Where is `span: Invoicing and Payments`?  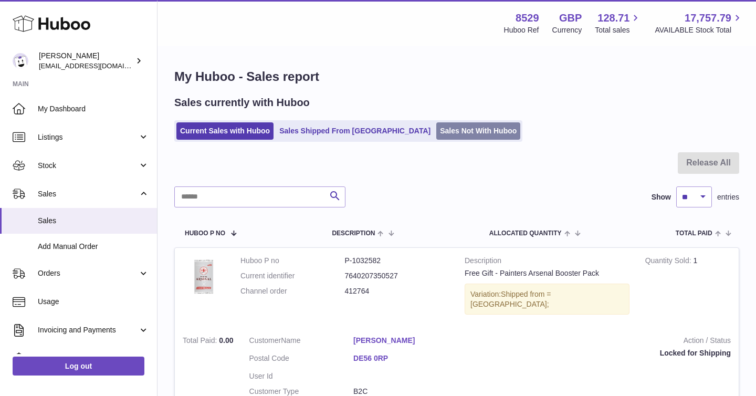 span: Invoicing and Payments is located at coordinates (88, 330).